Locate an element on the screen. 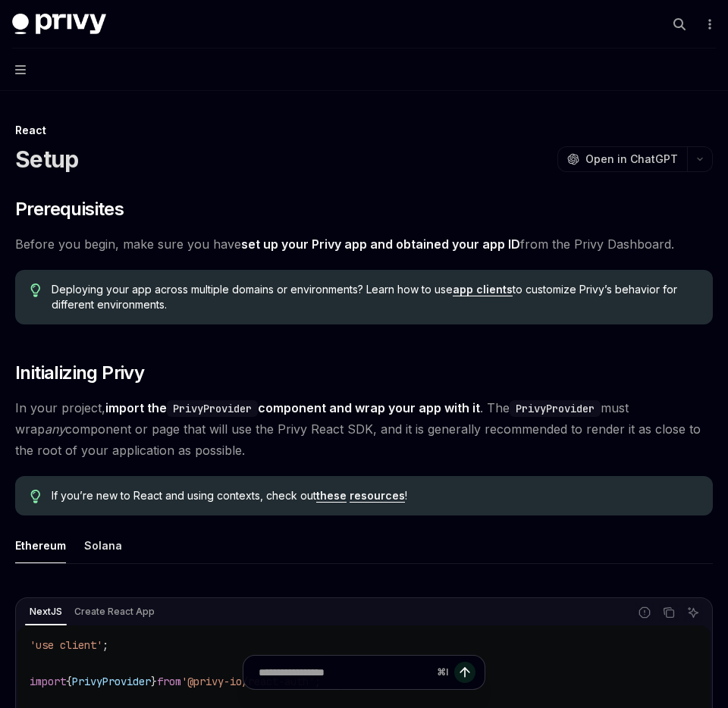 The height and width of the screenshot is (708, 728). span: If you’re new to React and using contexts, check out ! is located at coordinates (375, 496).